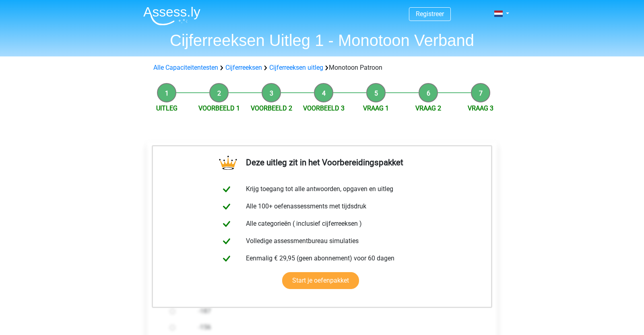  I want to click on div: Monotoon Patroon, so click(322, 68).